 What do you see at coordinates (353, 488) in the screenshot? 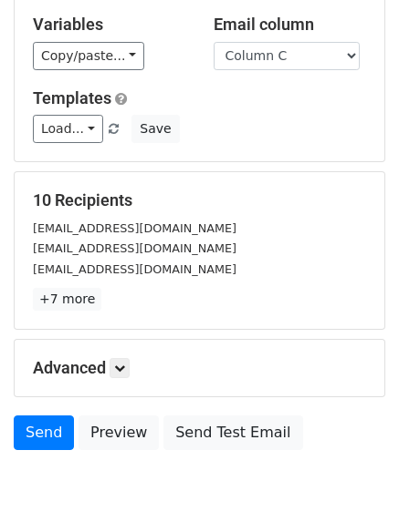
I see `div: Chat Widget` at bounding box center [353, 488].